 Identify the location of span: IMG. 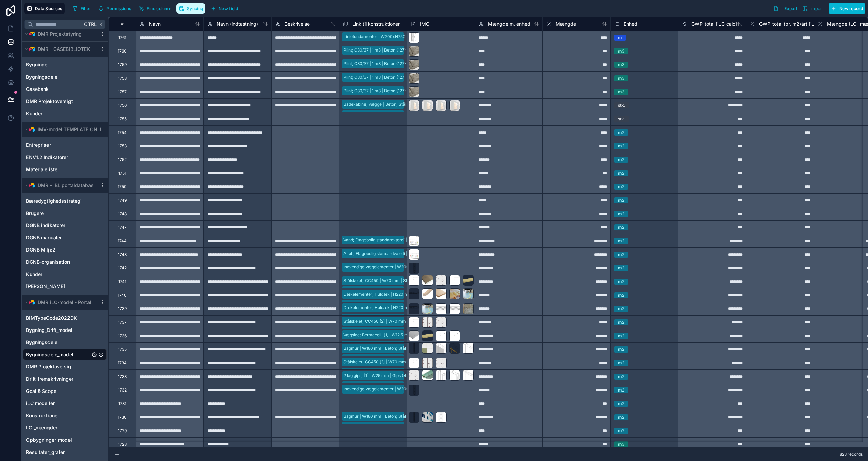
(424, 24).